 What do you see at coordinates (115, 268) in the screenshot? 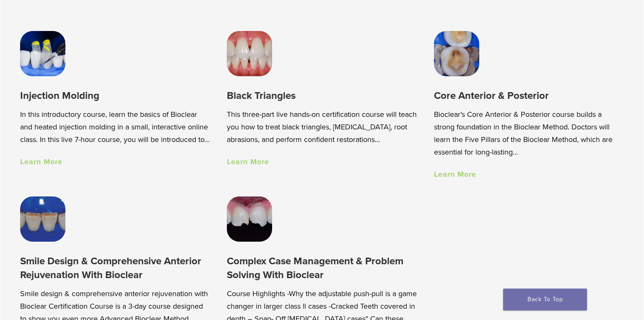
I see `h3: Smile Design & Comprehensive Anterior Rejuvenation With Bioclear` at bounding box center [115, 268].